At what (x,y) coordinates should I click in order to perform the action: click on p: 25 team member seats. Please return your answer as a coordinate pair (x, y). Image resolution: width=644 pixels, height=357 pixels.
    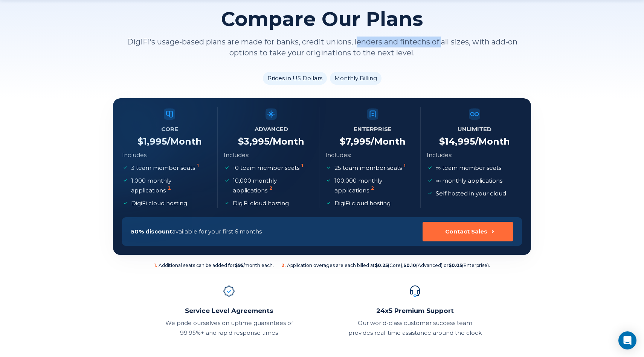
    Looking at the image, I should click on (371, 168).